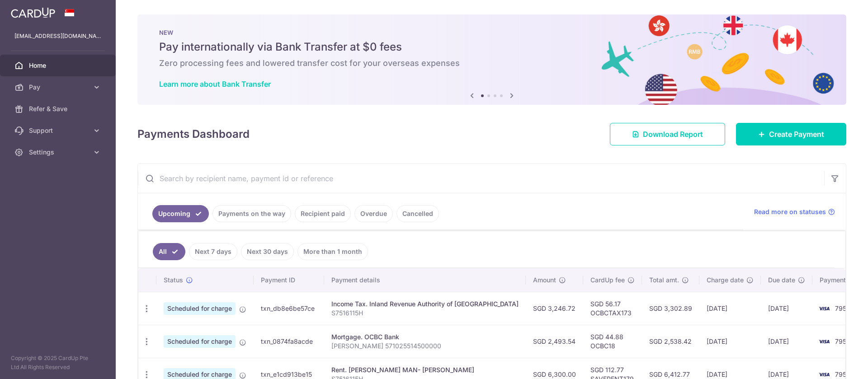 The height and width of the screenshot is (379, 868). Describe the element at coordinates (173, 280) in the screenshot. I see `span: Status` at that location.